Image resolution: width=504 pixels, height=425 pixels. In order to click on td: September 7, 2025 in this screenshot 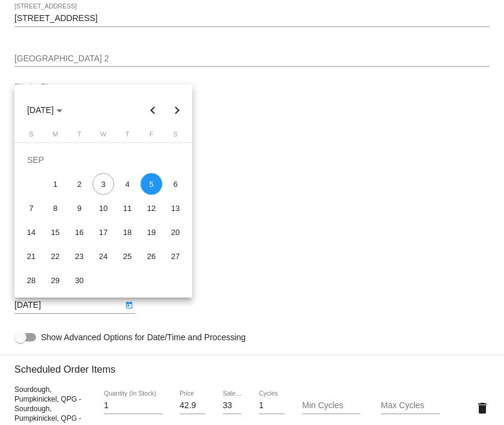, I will do `click(32, 208)`.